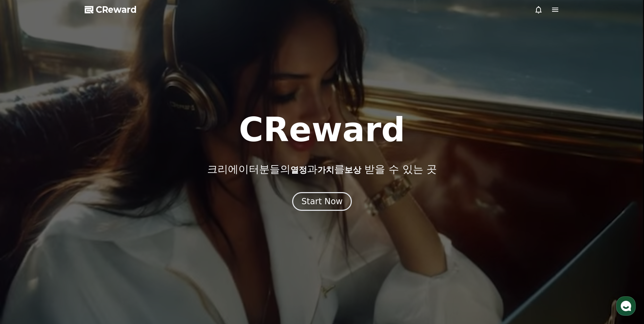 Image resolution: width=644 pixels, height=324 pixels. What do you see at coordinates (68, 229) in the screenshot?
I see `a: 대화` at bounding box center [68, 229].